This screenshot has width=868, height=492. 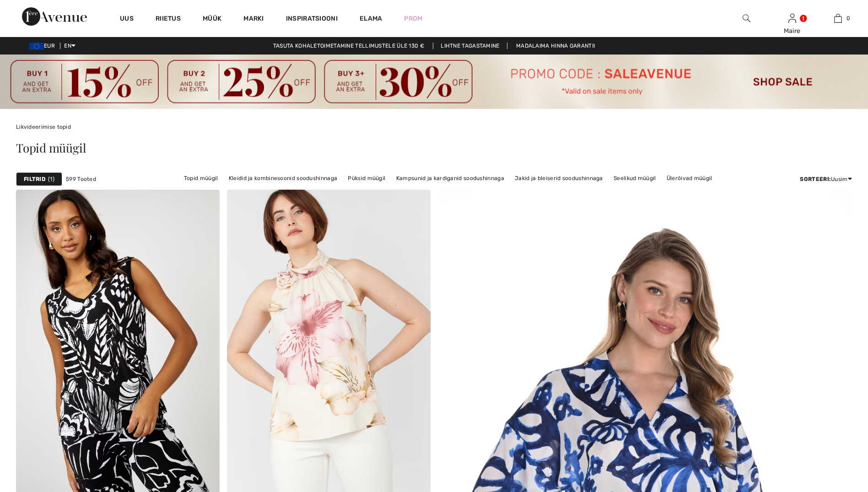 What do you see at coordinates (559, 178) in the screenshot?
I see `a: Jakid ja bleiserid soodushinnaga` at bounding box center [559, 178].